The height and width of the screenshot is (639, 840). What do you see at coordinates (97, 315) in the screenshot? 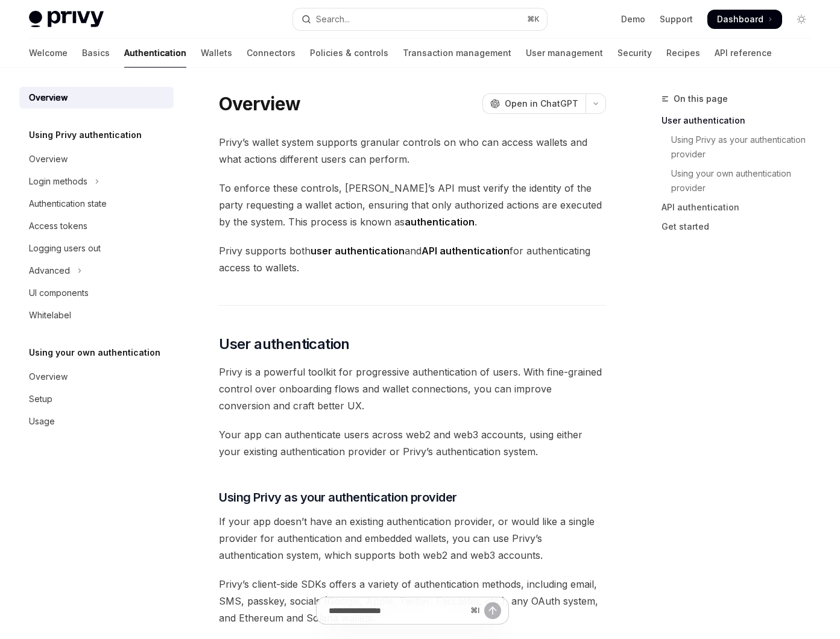
I see `a: Whitelabel` at bounding box center [97, 315].